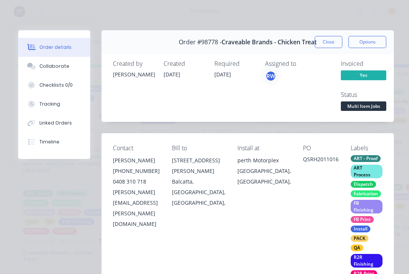  What do you see at coordinates (200, 42) in the screenshot?
I see `span: Order #98778 -` at bounding box center [200, 42].